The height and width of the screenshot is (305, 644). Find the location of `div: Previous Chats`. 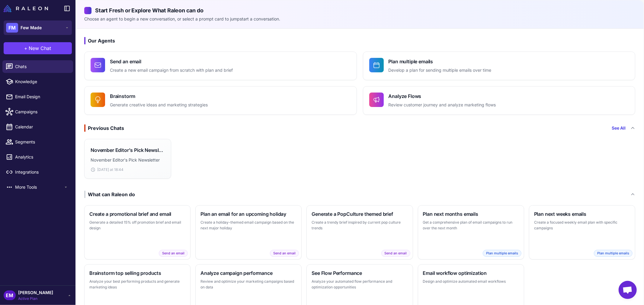

div: Previous Chats is located at coordinates (104, 128).